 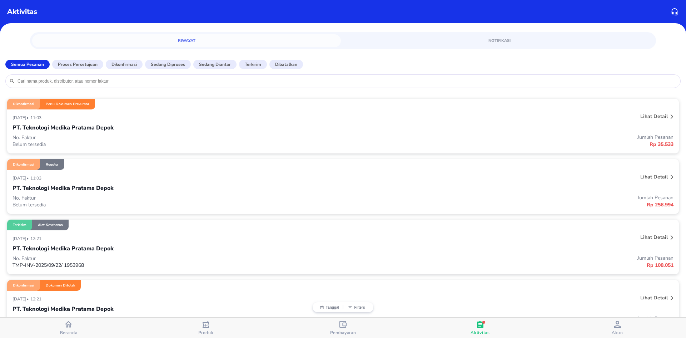 I want to click on p: Reguler, so click(x=52, y=164).